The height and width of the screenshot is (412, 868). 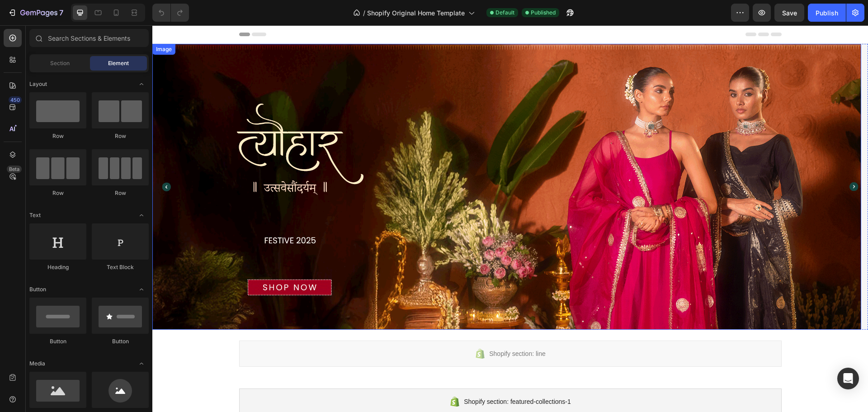 What do you see at coordinates (849, 378) in the screenshot?
I see `div: Open Intercom Messenger` at bounding box center [849, 378].